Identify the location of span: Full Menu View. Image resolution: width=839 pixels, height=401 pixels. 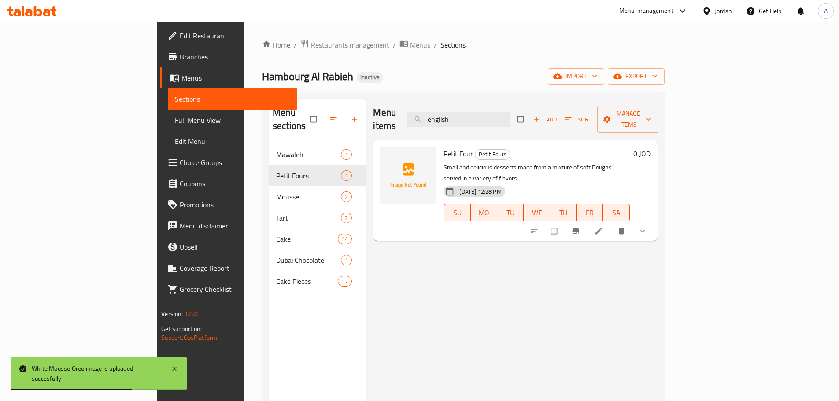
(232, 120).